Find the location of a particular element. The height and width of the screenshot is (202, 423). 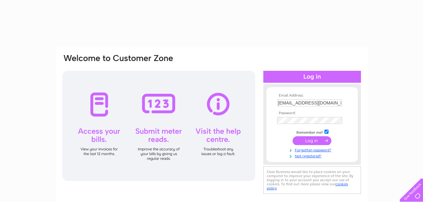

div: Clear Business would like to place cookies on your computer to improve your experience of the sit... is located at coordinates (312, 180).